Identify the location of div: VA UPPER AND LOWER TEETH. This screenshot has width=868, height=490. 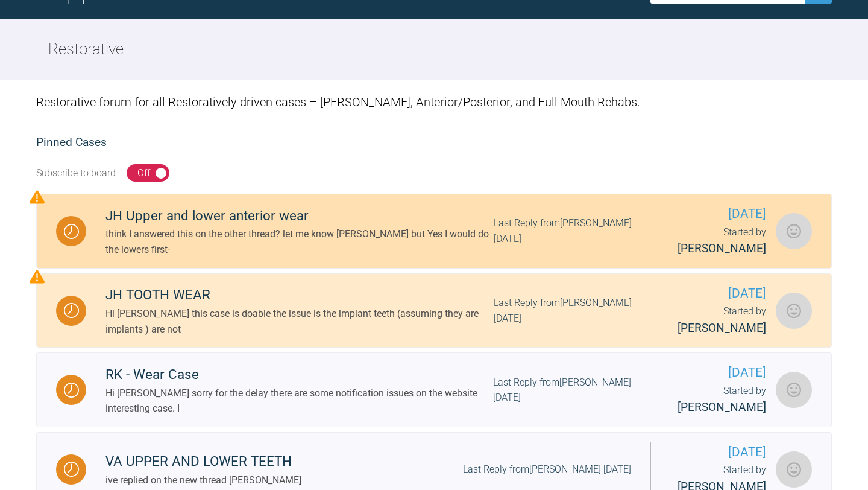
(203, 462).